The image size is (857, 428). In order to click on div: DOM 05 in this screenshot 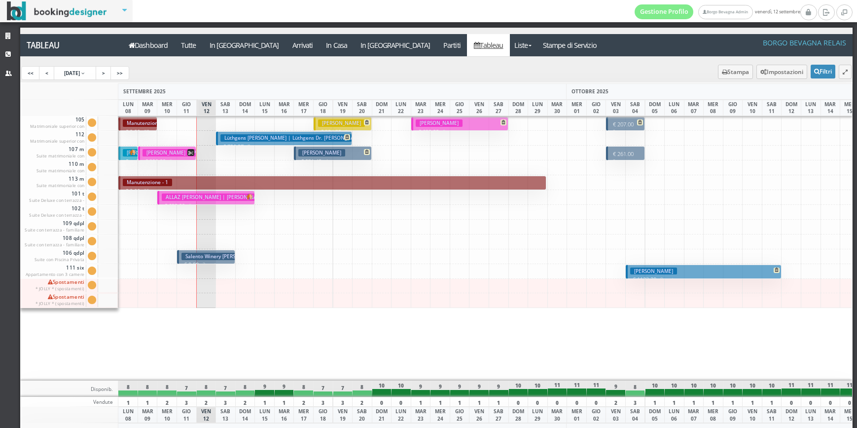, I will do `click(655, 107)`.